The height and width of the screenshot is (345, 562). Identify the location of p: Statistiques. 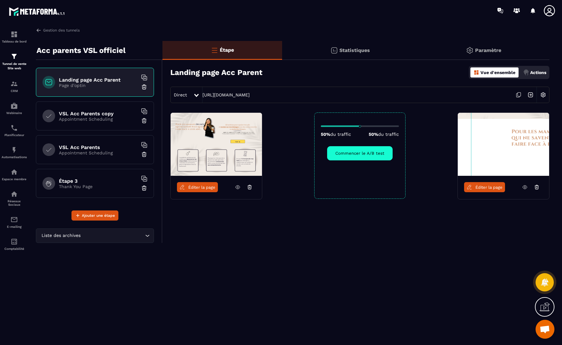
(354, 50).